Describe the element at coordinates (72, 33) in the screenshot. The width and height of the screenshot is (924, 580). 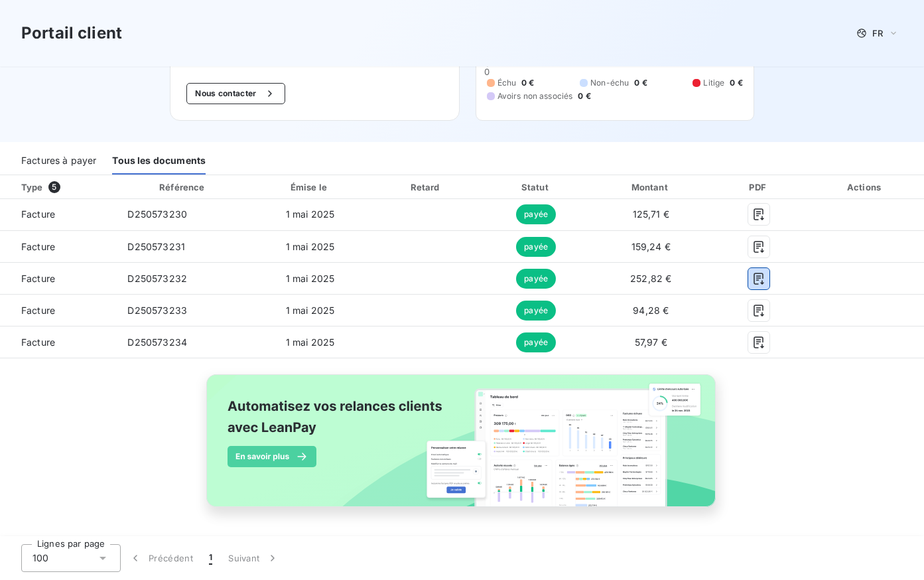
I see `h3: Portail client` at that location.